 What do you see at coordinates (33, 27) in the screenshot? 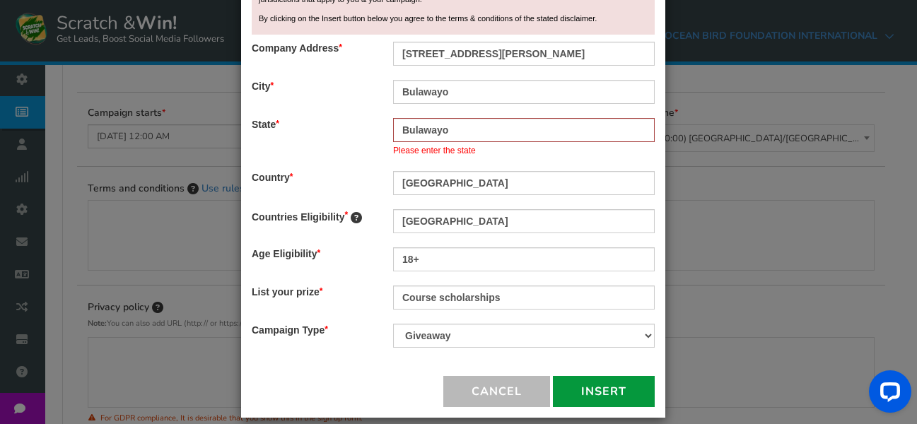
I see `button: Open LiveChat chat widget` at bounding box center [33, 27].